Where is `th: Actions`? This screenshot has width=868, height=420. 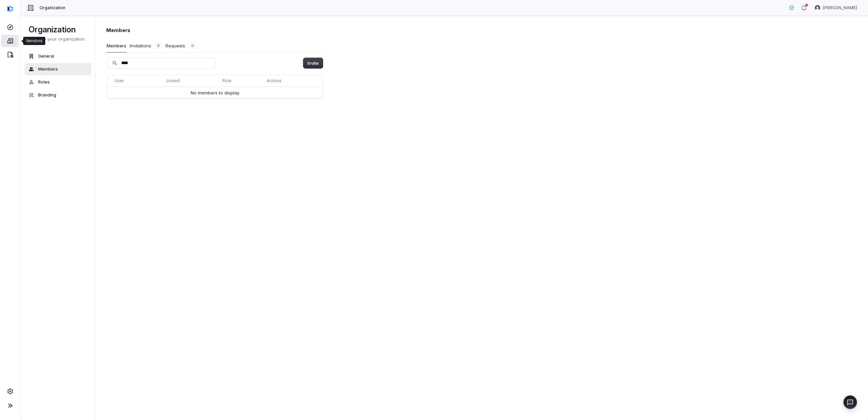 th: Actions is located at coordinates (293, 81).